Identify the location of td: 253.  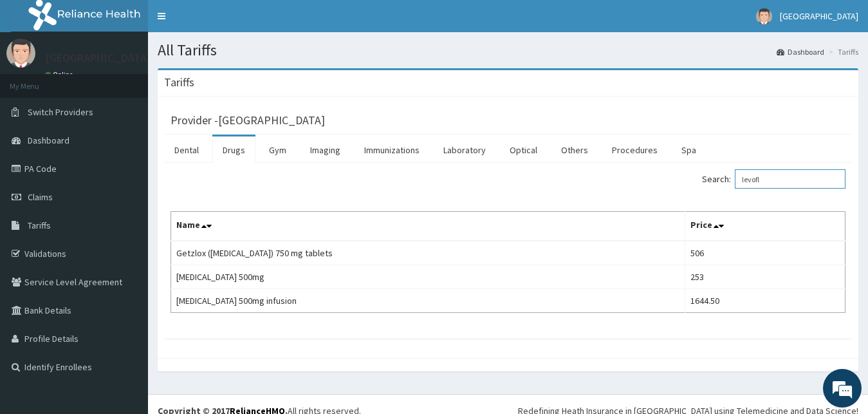
(765, 277).